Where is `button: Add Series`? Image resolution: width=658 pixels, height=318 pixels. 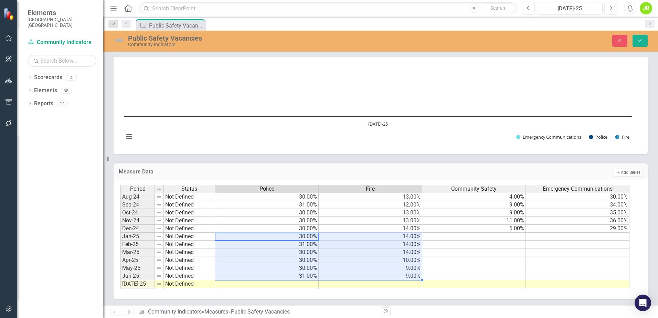
button: Add Series is located at coordinates (628, 172).